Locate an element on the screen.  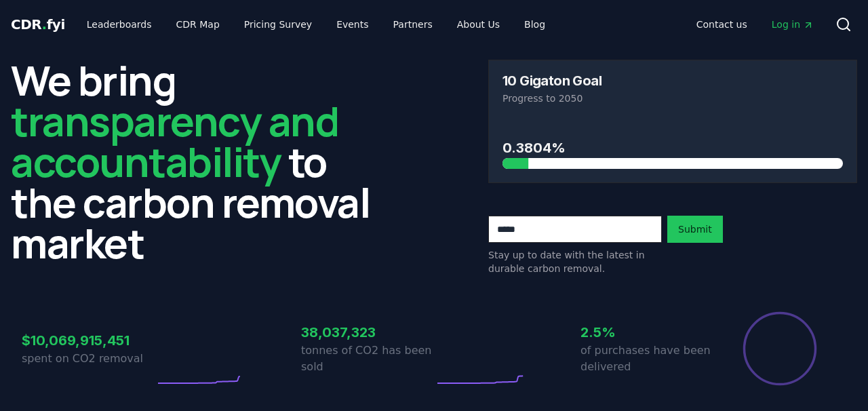
a: Pricing Survey is located at coordinates (278, 24).